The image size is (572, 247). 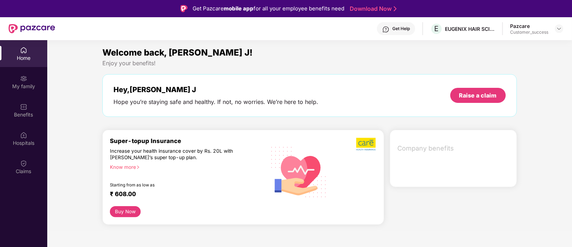 I want to click on div: Get Help, so click(x=401, y=29).